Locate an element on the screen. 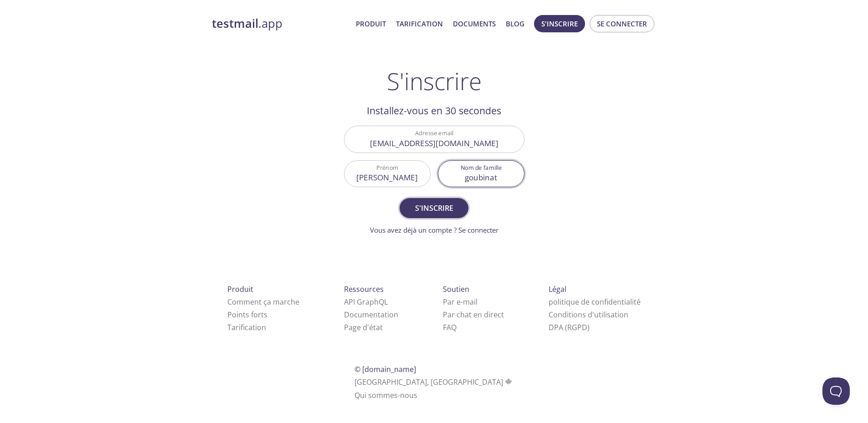 The width and height of the screenshot is (868, 423). font: Par chat en direct is located at coordinates (473, 315).